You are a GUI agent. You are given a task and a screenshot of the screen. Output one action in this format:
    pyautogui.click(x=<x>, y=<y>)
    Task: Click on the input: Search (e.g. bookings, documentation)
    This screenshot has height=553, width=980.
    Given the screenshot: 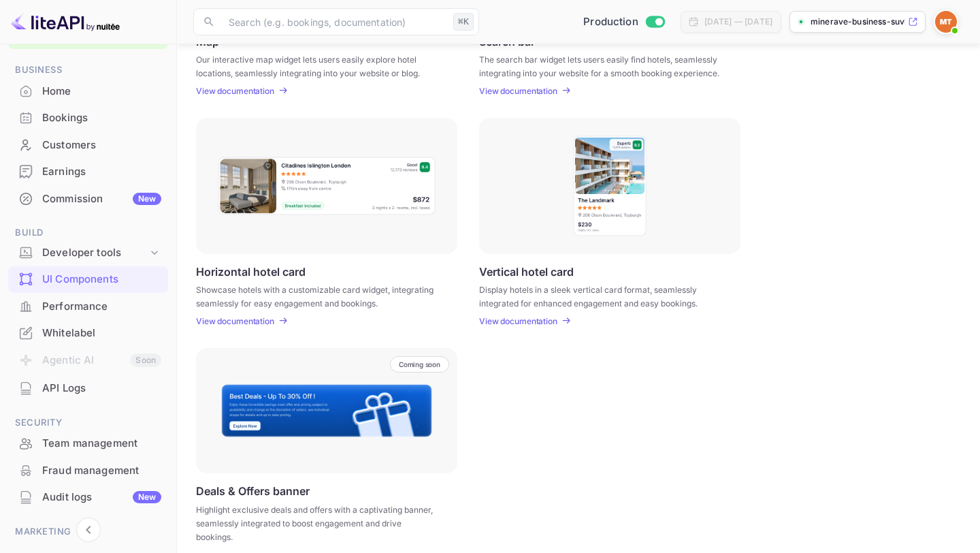 What is the action you would take?
    pyautogui.click(x=334, y=22)
    